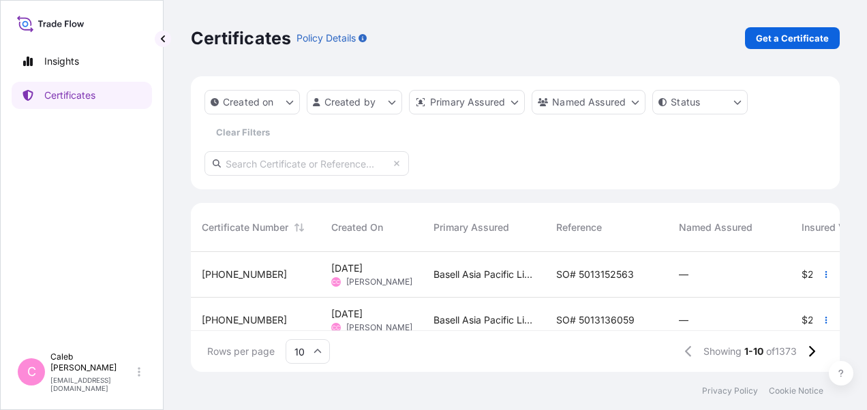  I want to click on button: createdOn Filter options, so click(252, 102).